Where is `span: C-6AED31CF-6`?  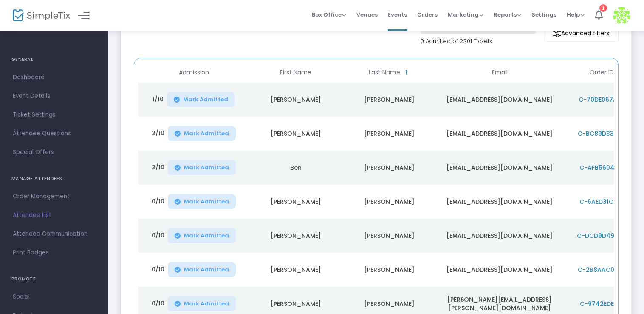 span: C-6AED31CF-6 is located at coordinates (601, 202).